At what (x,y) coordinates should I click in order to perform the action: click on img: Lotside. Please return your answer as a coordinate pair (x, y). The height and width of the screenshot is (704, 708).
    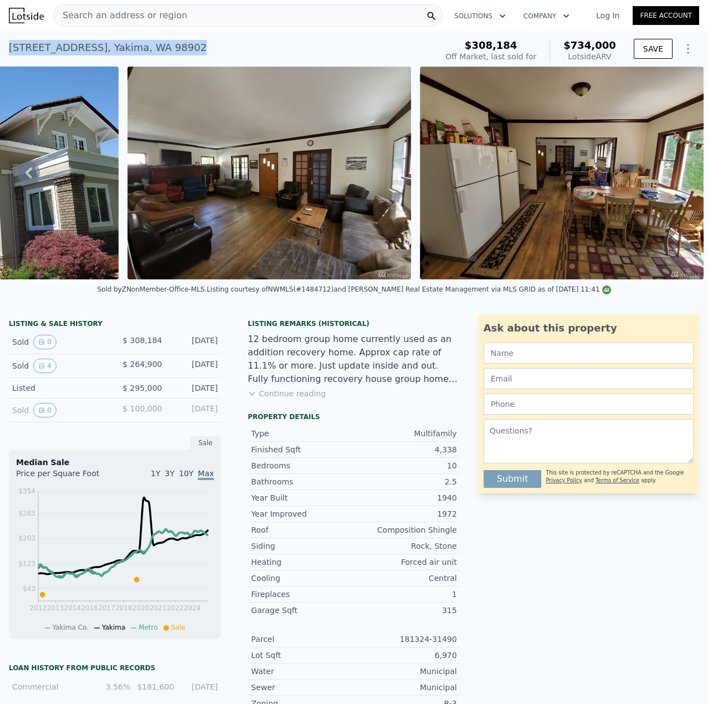
    Looking at the image, I should click on (26, 16).